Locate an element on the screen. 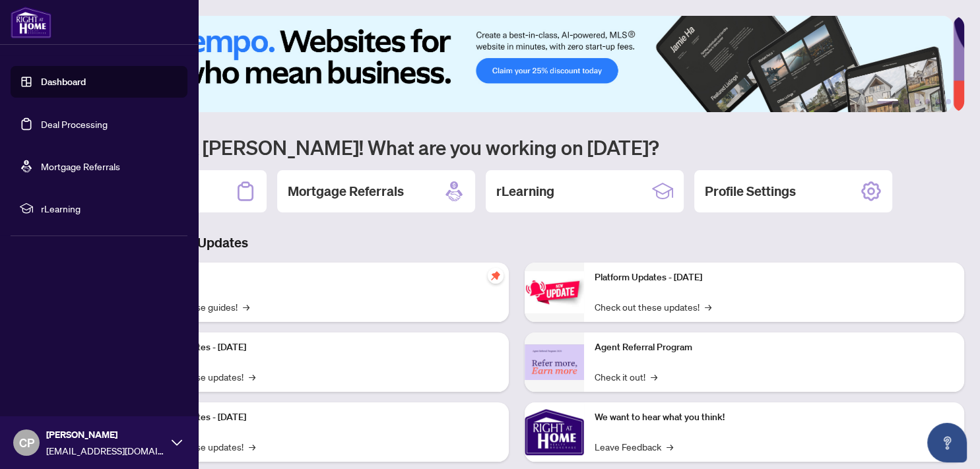  h2: Profile Settings is located at coordinates (750, 191).